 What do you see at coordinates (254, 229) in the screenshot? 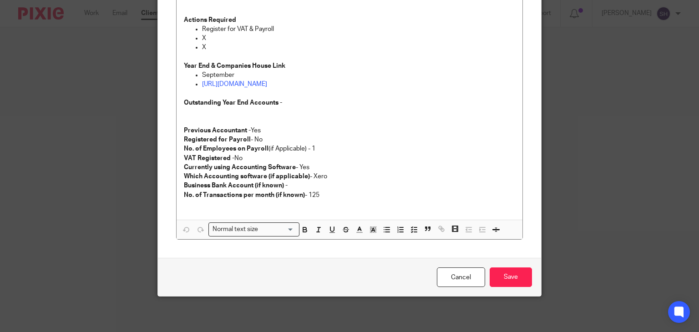
I see `div: Search for option` at bounding box center [254, 229].